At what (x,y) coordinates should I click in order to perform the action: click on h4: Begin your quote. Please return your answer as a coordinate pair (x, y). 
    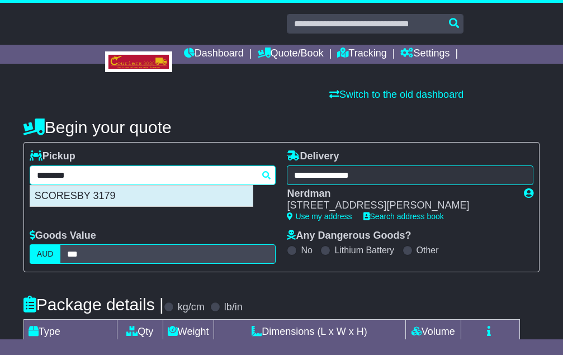
    Looking at the image, I should click on (281, 127).